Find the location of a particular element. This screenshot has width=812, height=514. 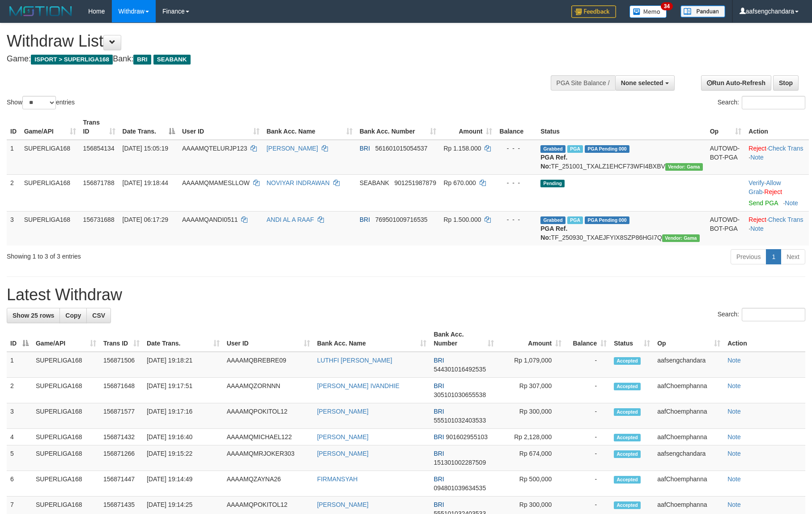

a: Copy is located at coordinates (73, 315).